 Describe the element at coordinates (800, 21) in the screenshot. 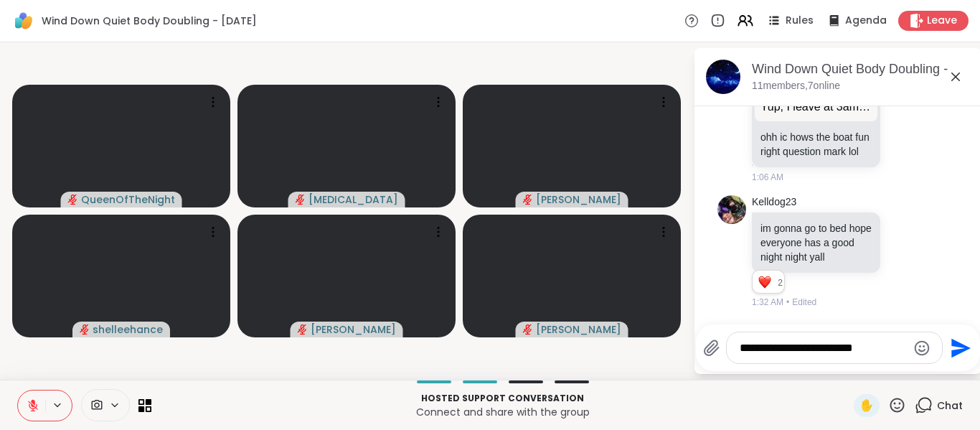

I see `span: Rules` at that location.